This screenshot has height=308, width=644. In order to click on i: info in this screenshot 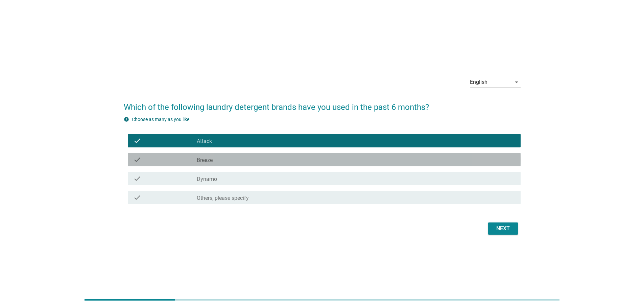, I will do `click(127, 119)`.